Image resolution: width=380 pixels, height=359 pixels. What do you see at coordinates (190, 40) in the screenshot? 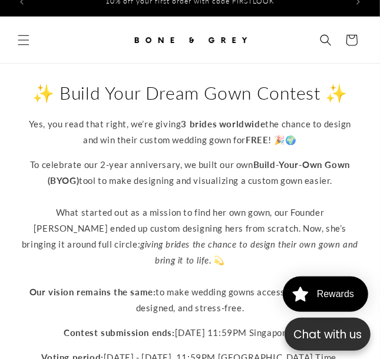
I see `img: Bone and Grey Bridal` at bounding box center [190, 40].